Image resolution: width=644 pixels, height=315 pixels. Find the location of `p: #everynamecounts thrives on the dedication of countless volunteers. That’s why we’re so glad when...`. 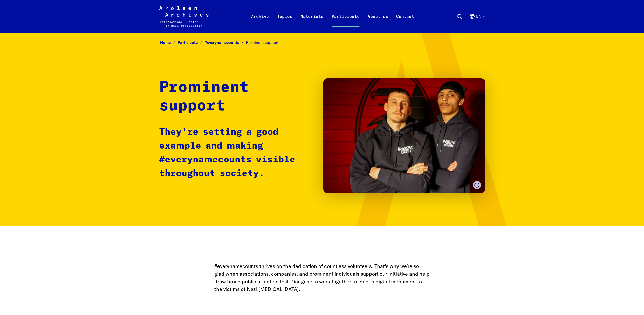

p: #everynamecounts thrives on the dedication of countless volunteers. That’s why we’re so glad when... is located at coordinates (322, 278).